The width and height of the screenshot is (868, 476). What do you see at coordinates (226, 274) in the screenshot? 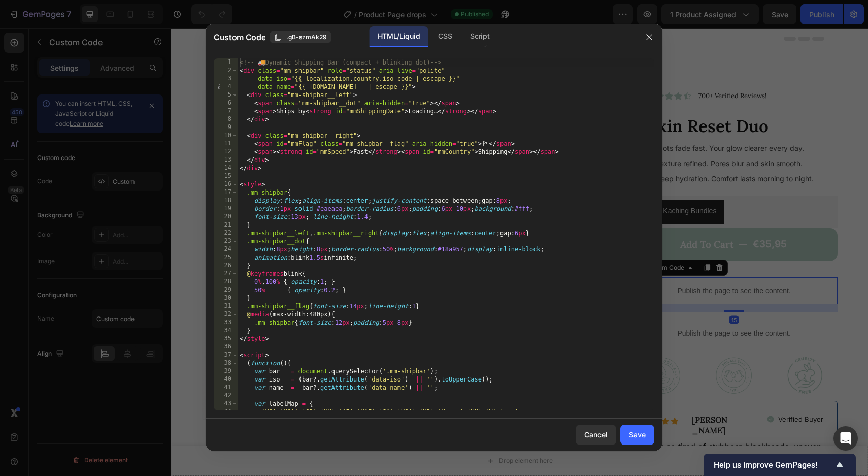
I see `div: 27` at bounding box center [226, 274].